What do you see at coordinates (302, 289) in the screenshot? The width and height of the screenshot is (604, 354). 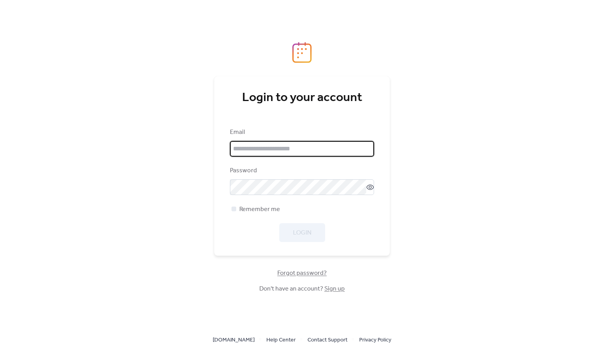 I see `span: Don't have an account?` at bounding box center [302, 289].